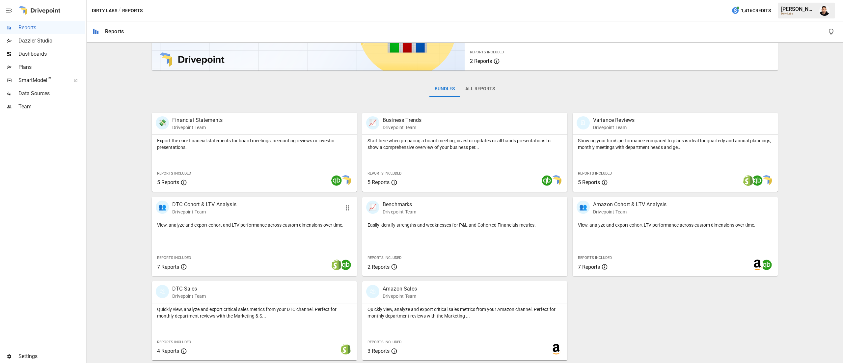 The image size is (843, 363). I want to click on div: Reports, so click(114, 31).